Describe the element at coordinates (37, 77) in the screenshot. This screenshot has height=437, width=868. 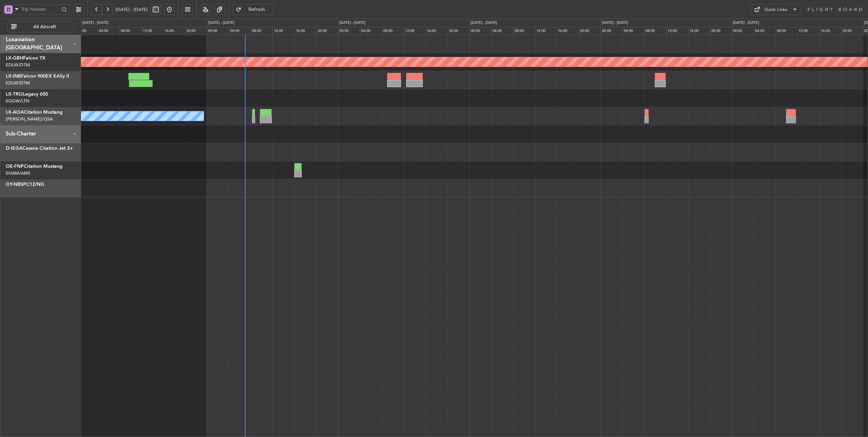
I see `a: LX-INBFalcon 900EX EASy II` at that location.